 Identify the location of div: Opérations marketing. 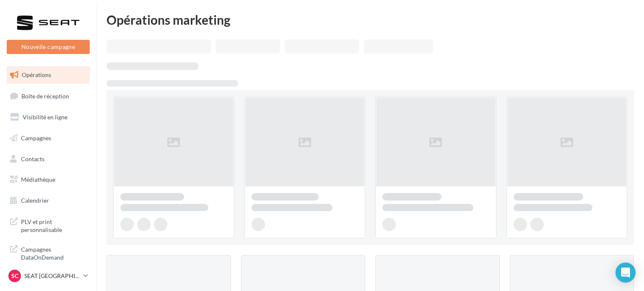
(370, 20).